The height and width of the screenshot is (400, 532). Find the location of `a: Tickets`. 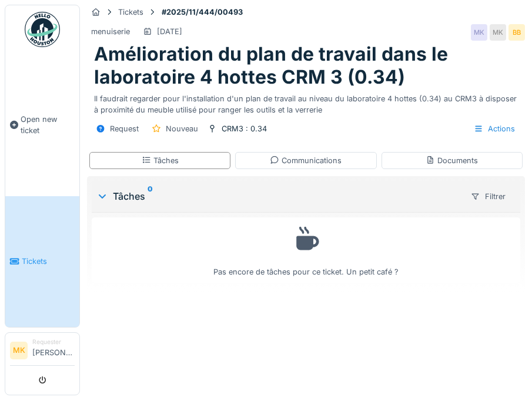

a: Tickets is located at coordinates (42, 262).